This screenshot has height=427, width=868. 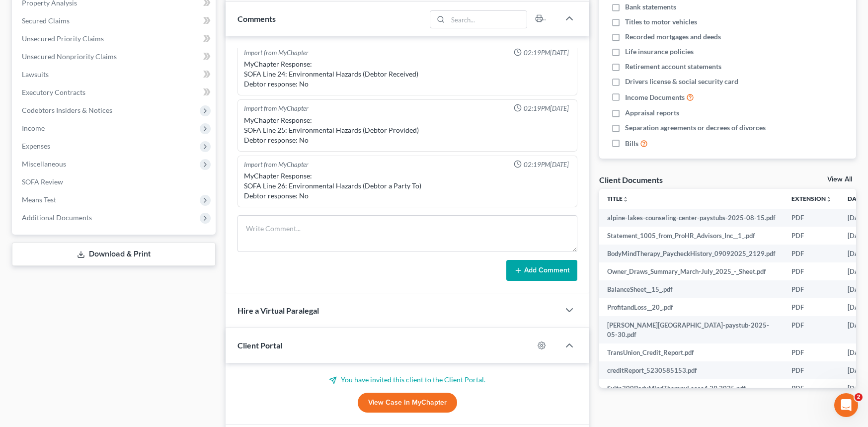 I want to click on span: Retirement account statements, so click(x=673, y=67).